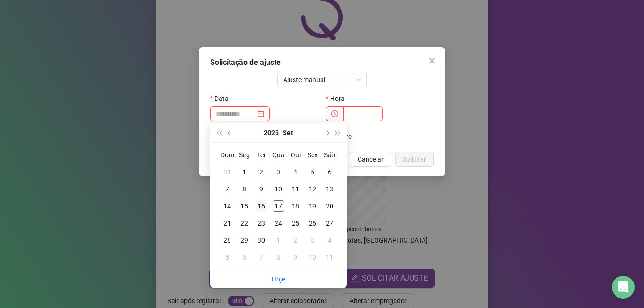 The image size is (644, 308). I want to click on td: 2025-10-03, so click(313, 240).